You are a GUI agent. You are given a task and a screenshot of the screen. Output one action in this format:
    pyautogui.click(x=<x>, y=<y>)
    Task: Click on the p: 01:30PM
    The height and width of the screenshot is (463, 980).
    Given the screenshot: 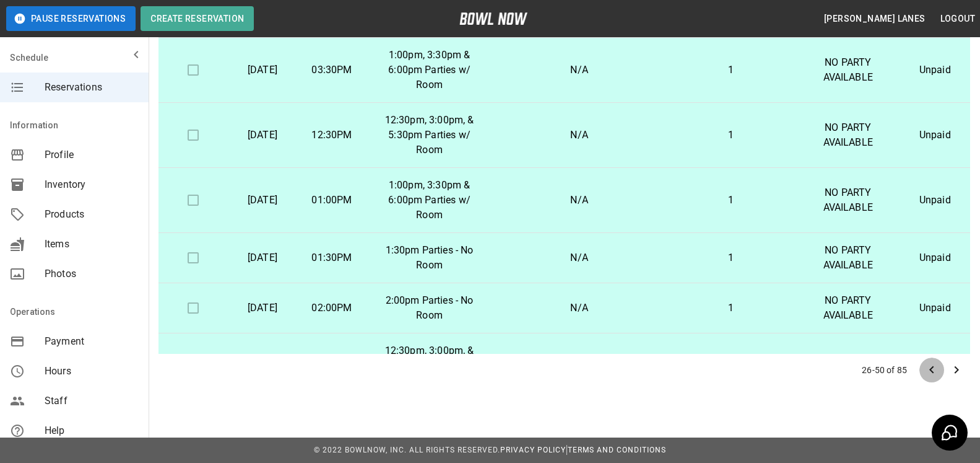 What is the action you would take?
    pyautogui.click(x=332, y=257)
    